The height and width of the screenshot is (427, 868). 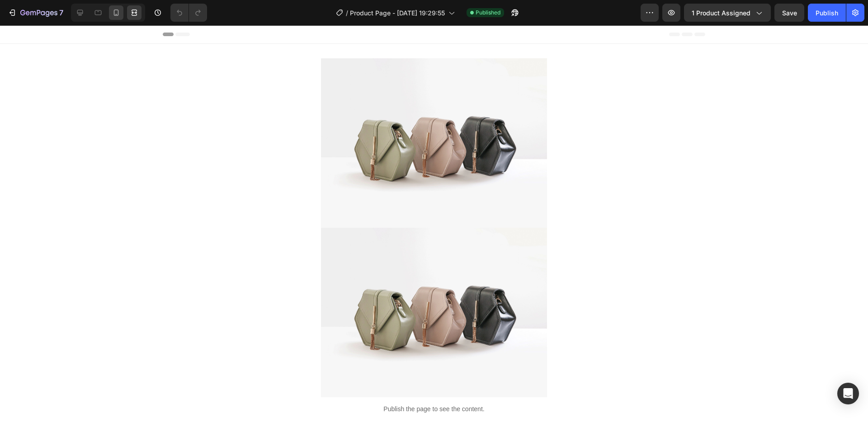 What do you see at coordinates (728, 13) in the screenshot?
I see `button: 1 product assigned` at bounding box center [728, 13].